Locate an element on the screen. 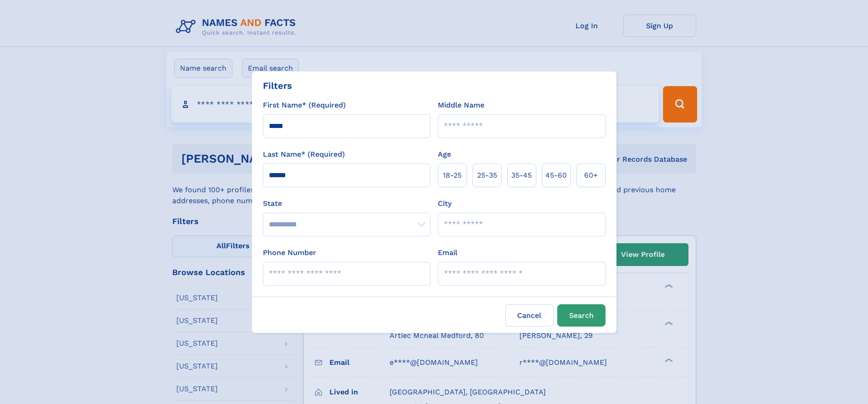 Image resolution: width=868 pixels, height=404 pixels. span: 45‑60 is located at coordinates (556, 176).